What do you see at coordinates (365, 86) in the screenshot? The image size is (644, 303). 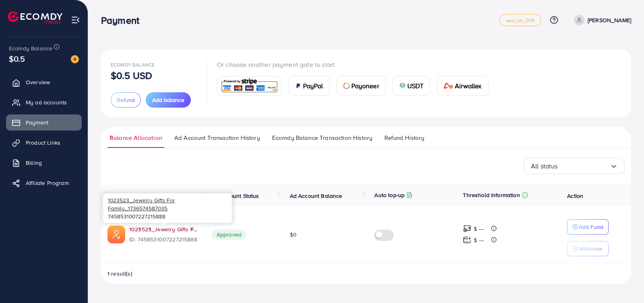 I see `span: Payoneer` at bounding box center [365, 86].